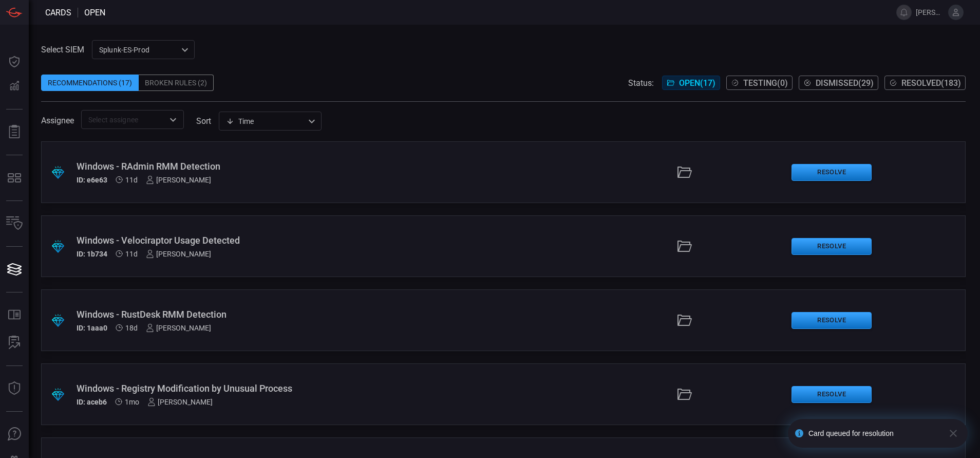 The image size is (980, 458). What do you see at coordinates (844, 83) in the screenshot?
I see `span: Dismissed ( 29 )` at bounding box center [844, 83].